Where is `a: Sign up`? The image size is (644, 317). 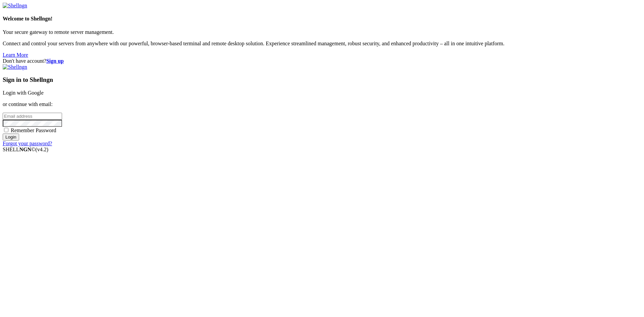 a: Sign up is located at coordinates (55, 61).